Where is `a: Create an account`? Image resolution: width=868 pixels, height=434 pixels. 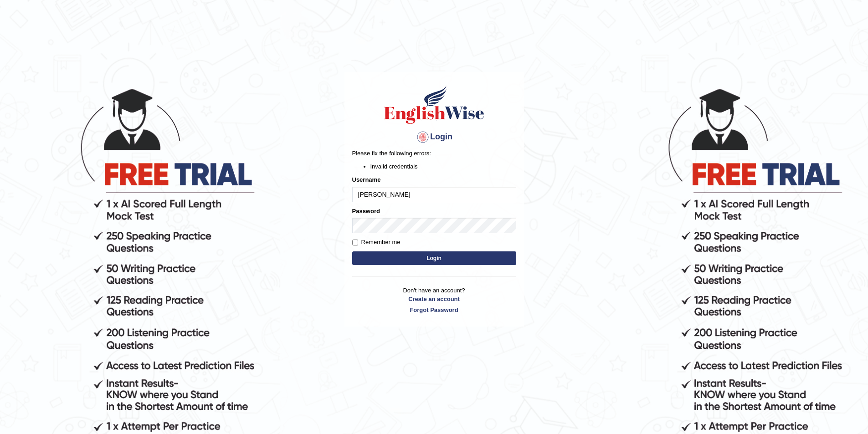
a: Create an account is located at coordinates (434, 299).